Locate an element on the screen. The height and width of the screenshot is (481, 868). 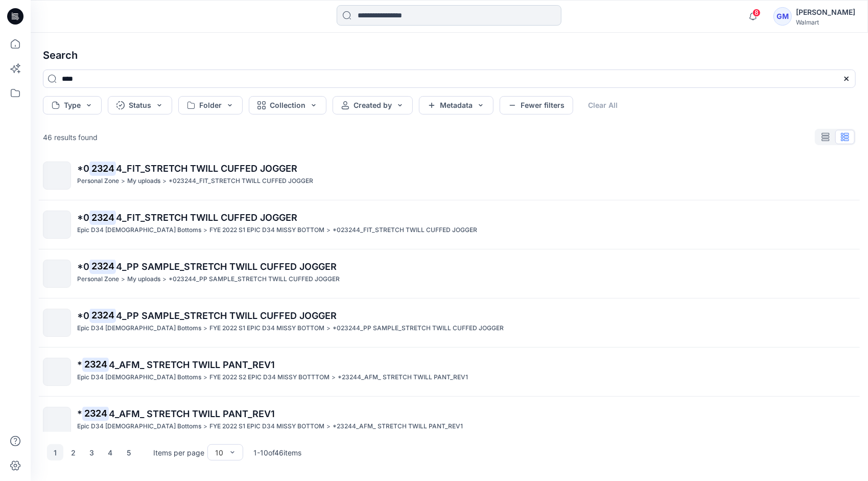
button: 3 is located at coordinates (92, 453).